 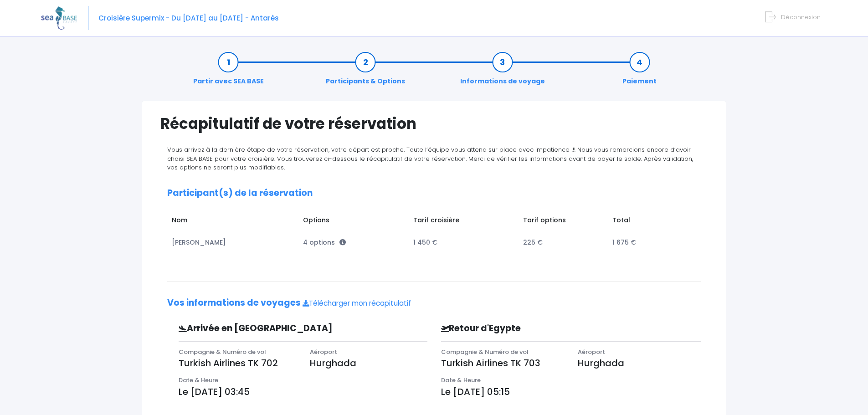 I want to click on span: 4 options, so click(x=324, y=242).